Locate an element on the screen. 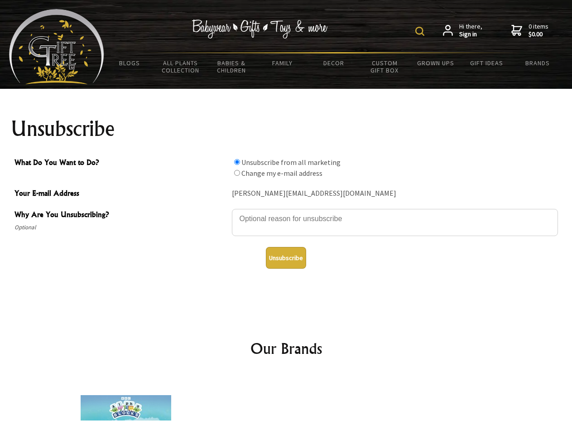 This screenshot has height=435, width=572. img: Babyware - Gifts - Toys and more... is located at coordinates (57, 47).